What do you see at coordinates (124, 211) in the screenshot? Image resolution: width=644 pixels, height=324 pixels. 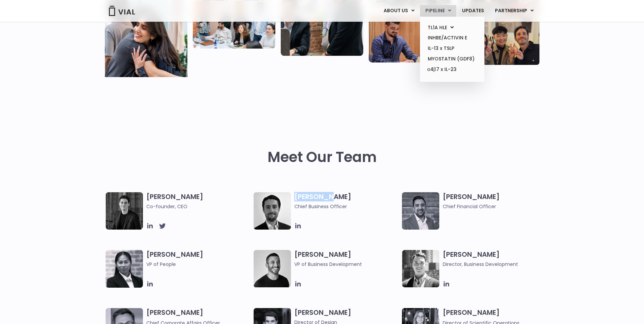 I see `img: A black and white photo of a man in a suit attending a Summit.` at bounding box center [124, 211].